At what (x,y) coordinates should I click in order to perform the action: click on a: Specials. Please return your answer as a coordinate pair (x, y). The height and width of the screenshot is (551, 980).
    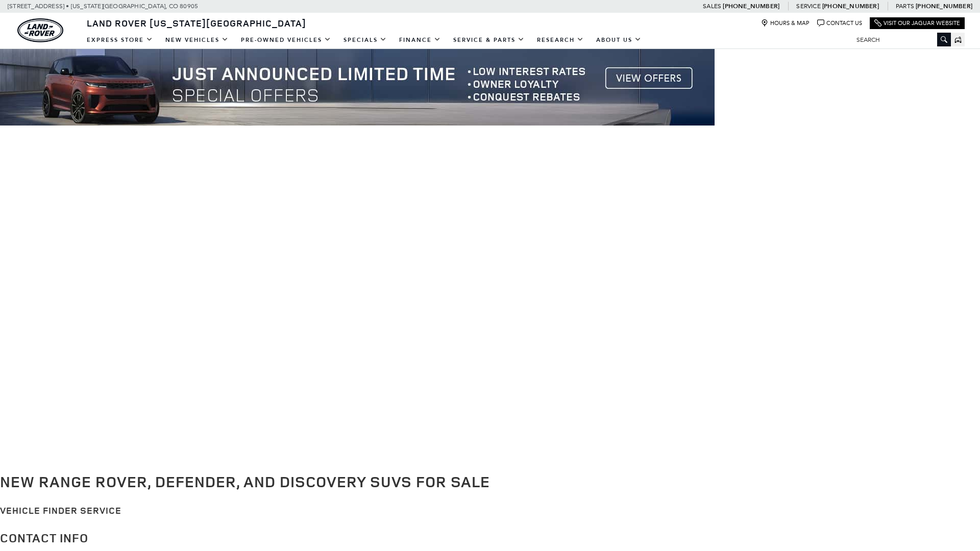
    Looking at the image, I should click on (365, 40).